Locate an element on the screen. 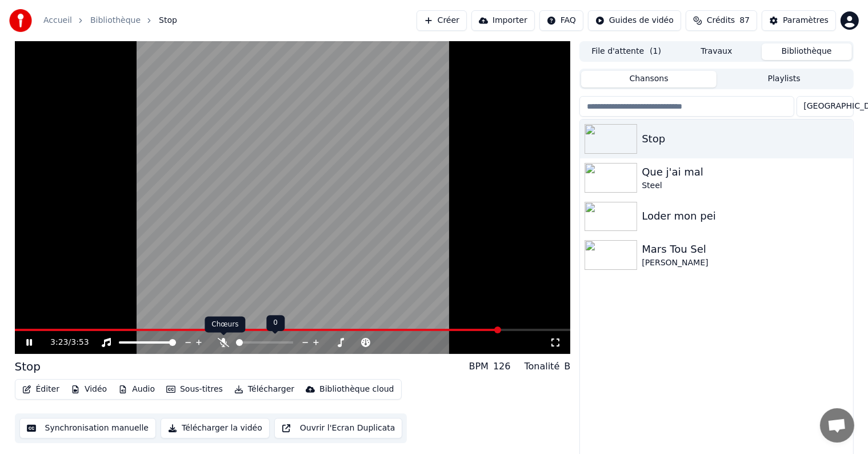 This screenshot has width=868, height=454. button: Bibliothèque is located at coordinates (807, 52).